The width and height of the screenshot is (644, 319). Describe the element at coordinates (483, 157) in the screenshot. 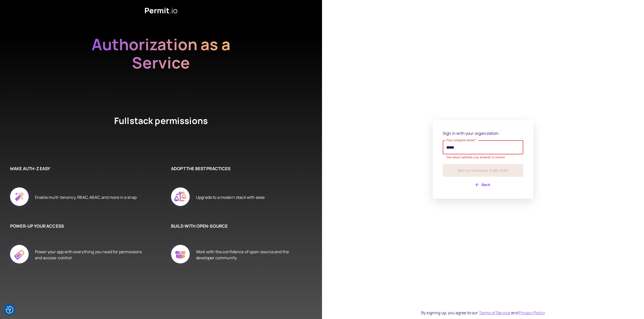

I see `p: The email address you entered is invalid` at that location.